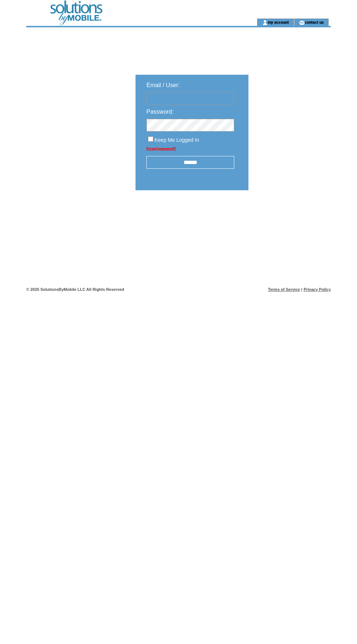  I want to click on a: contact us, so click(314, 22).